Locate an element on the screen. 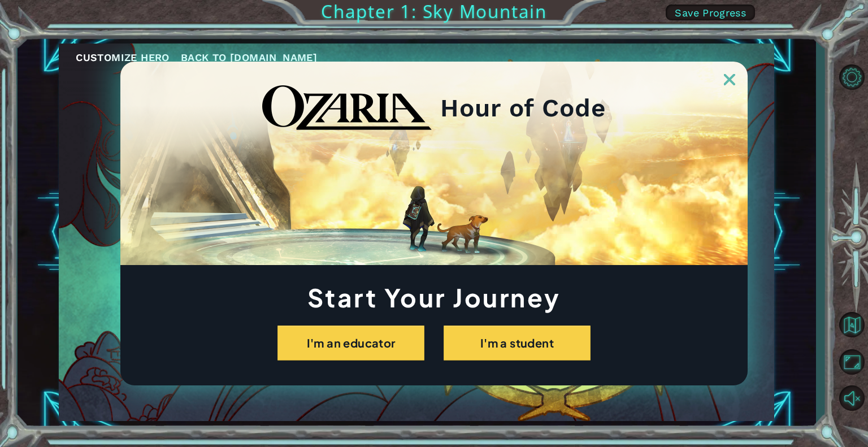 The width and height of the screenshot is (868, 447). img: ExitButton_Dusk.png is located at coordinates (730, 79).